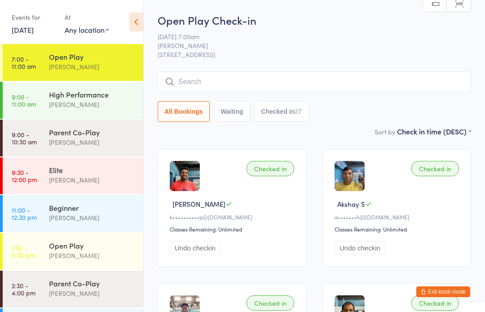 This screenshot has width=485, height=312. What do you see at coordinates (184, 111) in the screenshot?
I see `button: All Bookings` at bounding box center [184, 111].